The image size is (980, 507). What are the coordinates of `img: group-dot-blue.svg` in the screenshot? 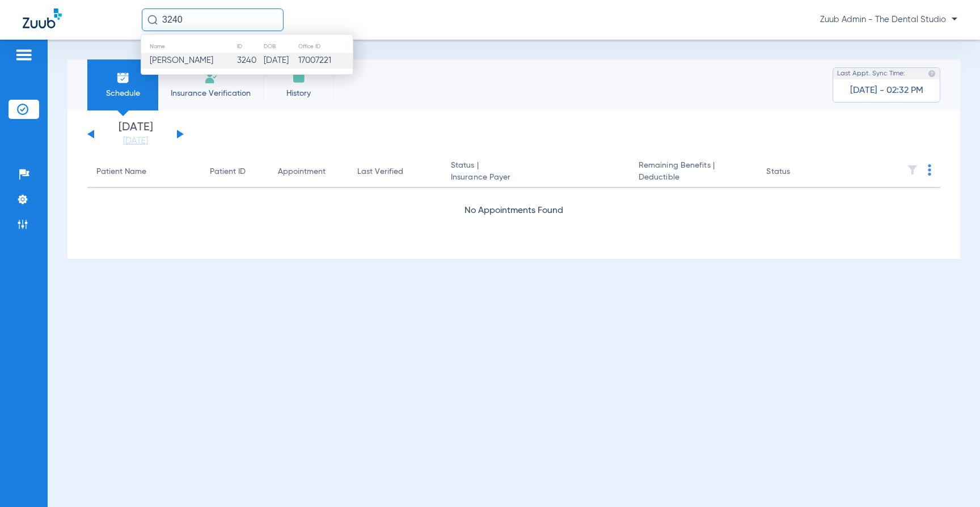 It's located at (930, 169).